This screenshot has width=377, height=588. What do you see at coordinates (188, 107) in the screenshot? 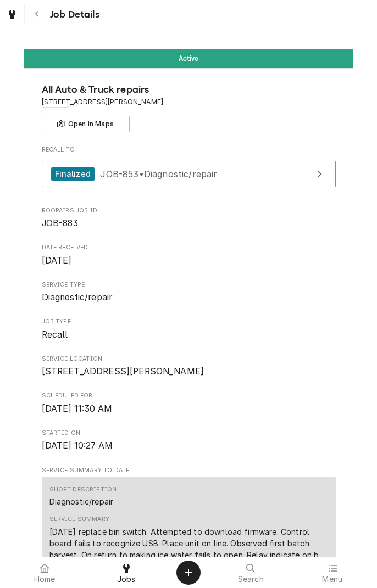
I see `div: Client Information` at bounding box center [188, 107].